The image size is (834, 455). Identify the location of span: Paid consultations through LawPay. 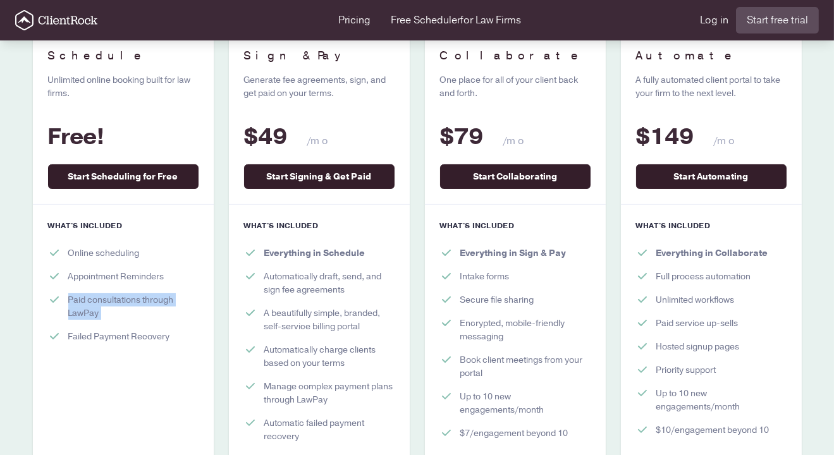
(133, 307).